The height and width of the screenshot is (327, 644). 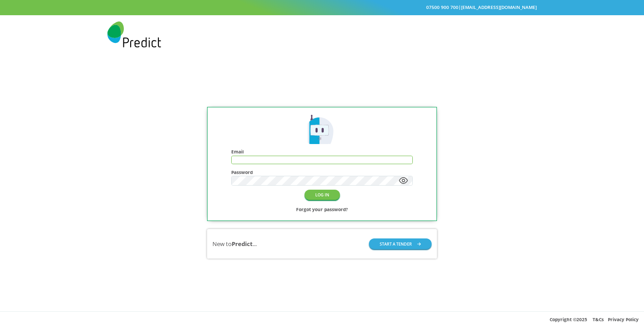 I want to click on button: LOG IN, so click(x=322, y=195).